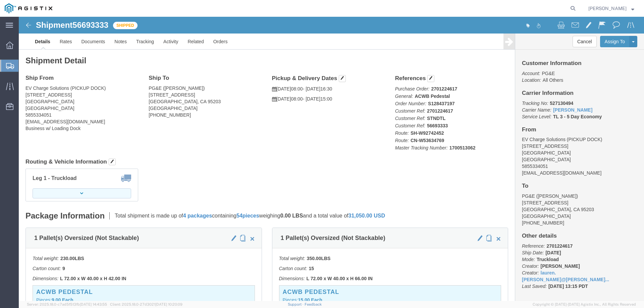  Describe the element at coordinates (67, 305) in the screenshot. I see `span: Server: 2025.18.0-c7ad5f513fb` at that location.